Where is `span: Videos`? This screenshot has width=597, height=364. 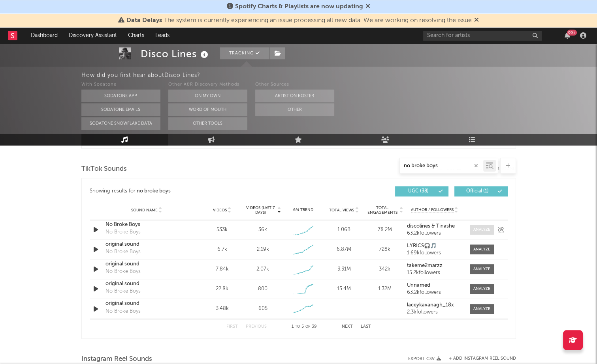
span: Videos is located at coordinates (220, 210).